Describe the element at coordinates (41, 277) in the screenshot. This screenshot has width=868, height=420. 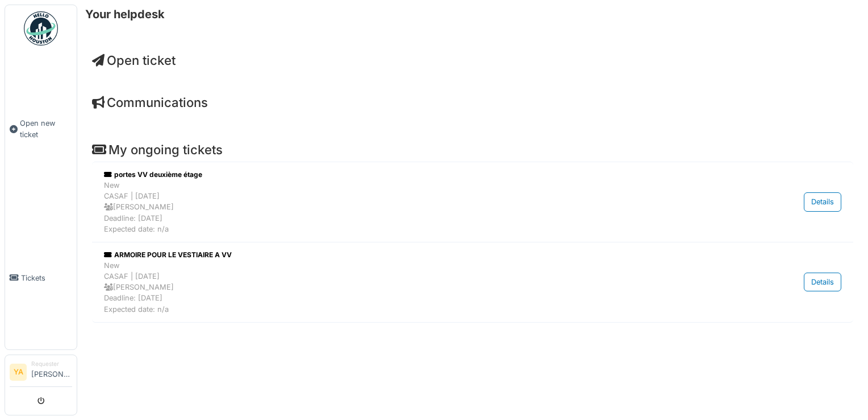
I see `a: Tickets` at that location.